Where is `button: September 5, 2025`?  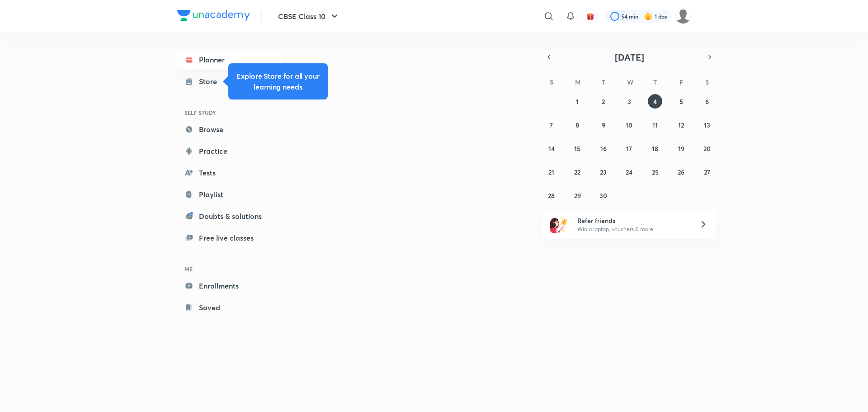
button: September 5, 2025 is located at coordinates (681, 101).